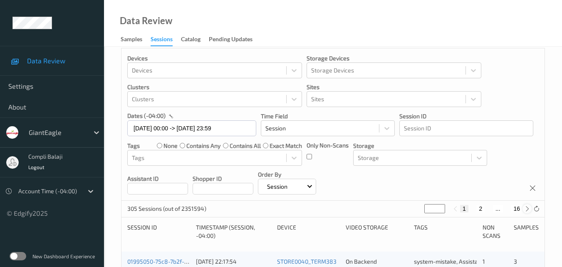  Describe the element at coordinates (286, 146) in the screenshot. I see `label: exact match` at that location.